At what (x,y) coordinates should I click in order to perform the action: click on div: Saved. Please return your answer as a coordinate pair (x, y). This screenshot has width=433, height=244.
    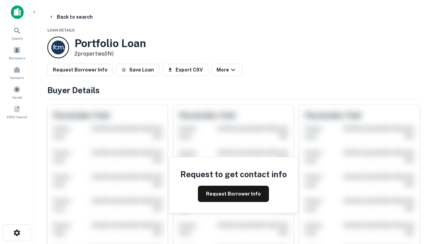
    Looking at the image, I should click on (17, 92).